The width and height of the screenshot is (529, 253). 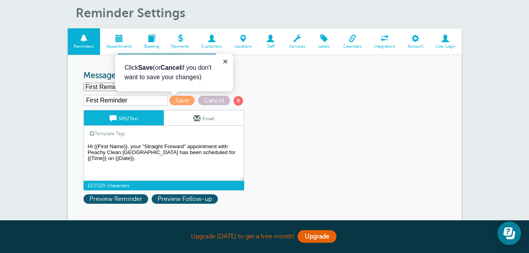 What do you see at coordinates (186, 199) in the screenshot?
I see `a: Preview Follow-up` at bounding box center [186, 199].